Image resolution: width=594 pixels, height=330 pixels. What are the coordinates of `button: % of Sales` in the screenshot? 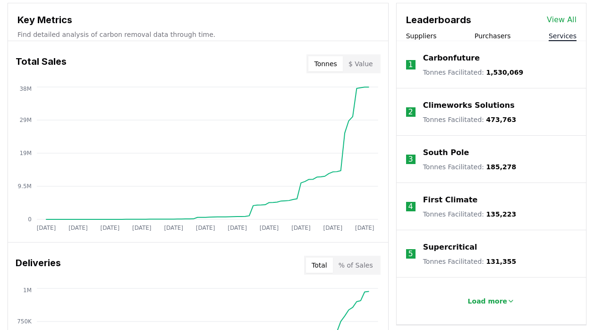 It's located at (356, 265).